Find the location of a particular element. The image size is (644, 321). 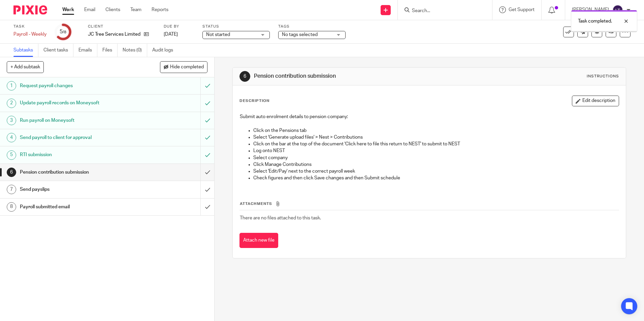

p: Submit auto enrolment details to pension company: is located at coordinates (429, 117).